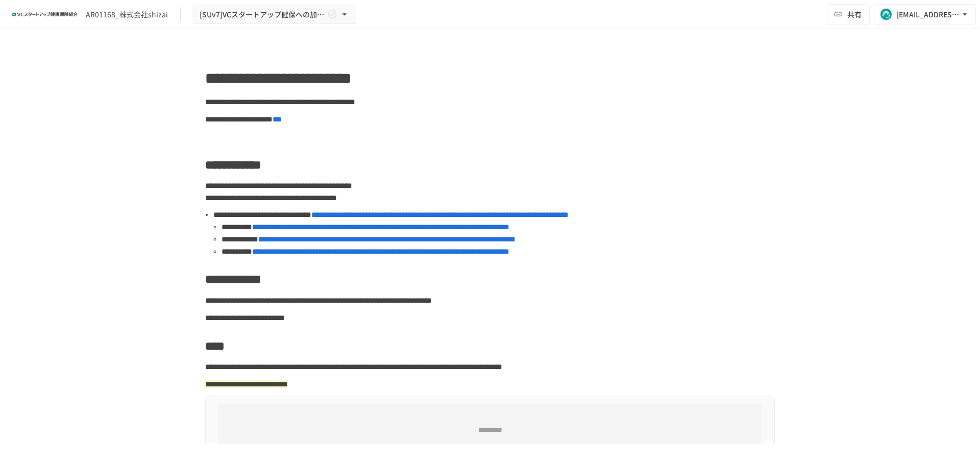 The width and height of the screenshot is (980, 465). Describe the element at coordinates (45, 14) in the screenshot. I see `img: ZDfHsVrhrXUoWEWGWYf8C4Fv4dEjYTEDCNvmL73B7ox` at that location.